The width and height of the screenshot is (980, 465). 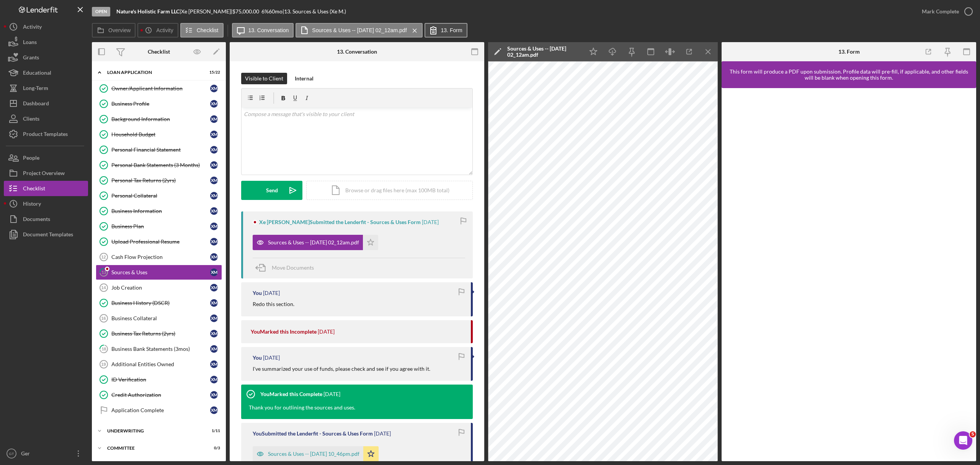 What do you see at coordinates (264, 79) in the screenshot?
I see `div: Visible to Client` at bounding box center [264, 79].